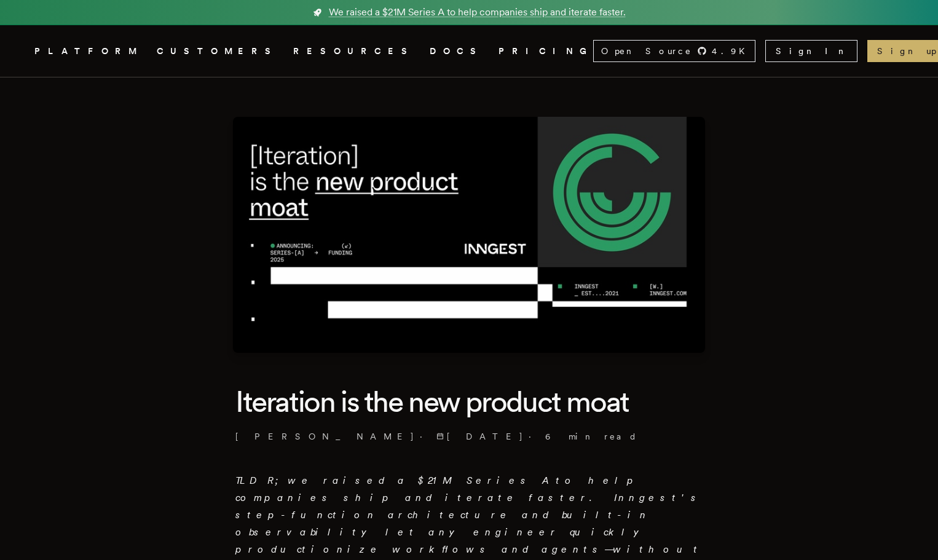 The image size is (938, 560). What do you see at coordinates (88, 51) in the screenshot?
I see `span: PLATFORM` at bounding box center [88, 51].